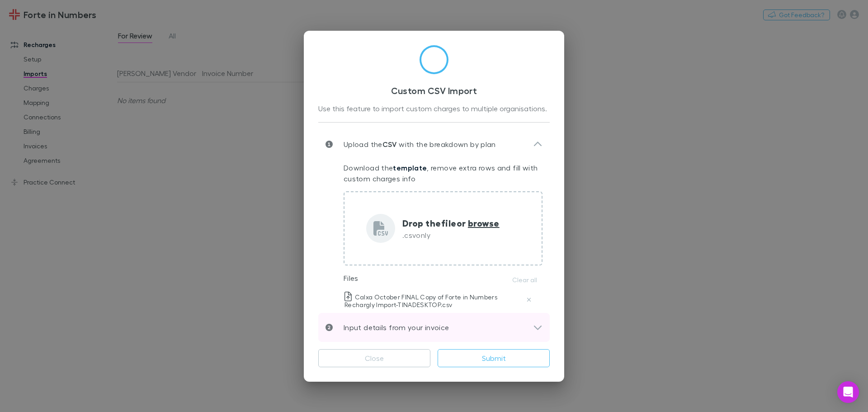 This screenshot has width=868, height=412. What do you see at coordinates (848, 392) in the screenshot?
I see `div: Open Intercom Messenger` at bounding box center [848, 392].